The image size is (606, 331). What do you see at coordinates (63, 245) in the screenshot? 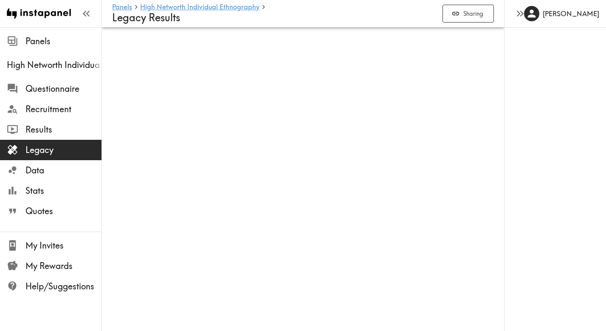
I see `span: My Invites` at bounding box center [63, 245].